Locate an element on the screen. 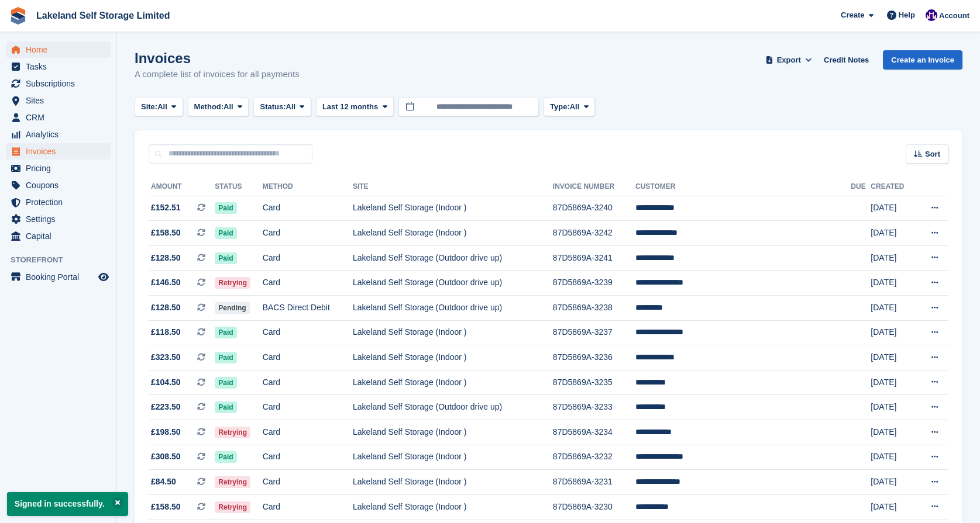 Image resolution: width=980 pixels, height=523 pixels. td: 87D5869A-3240 is located at coordinates (594, 208).